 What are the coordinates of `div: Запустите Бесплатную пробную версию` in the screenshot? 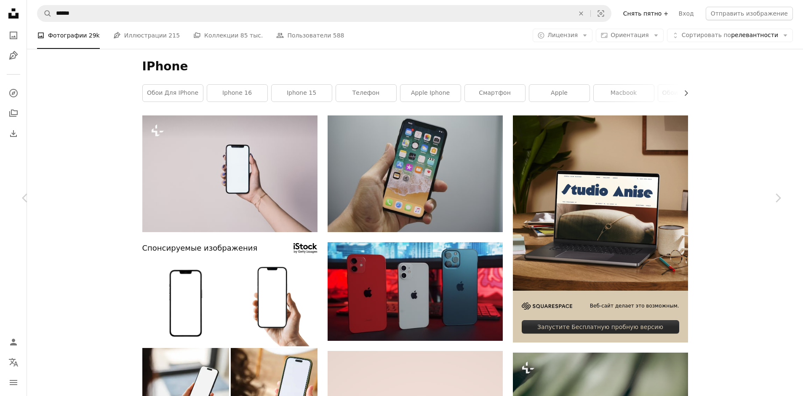 It's located at (601, 327).